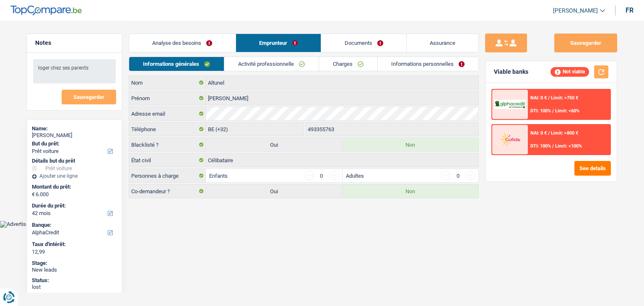 This screenshot has height=306, width=644. I want to click on div: Stage:, so click(74, 263).